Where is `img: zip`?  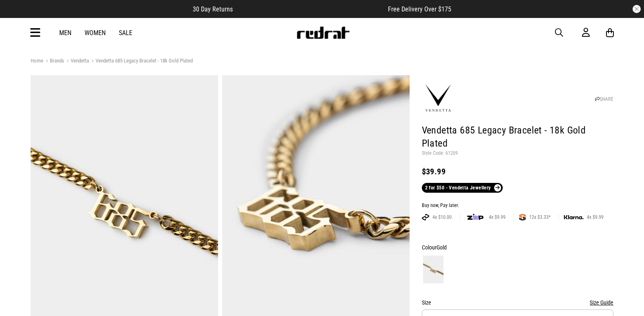
img: zip is located at coordinates (476, 217).